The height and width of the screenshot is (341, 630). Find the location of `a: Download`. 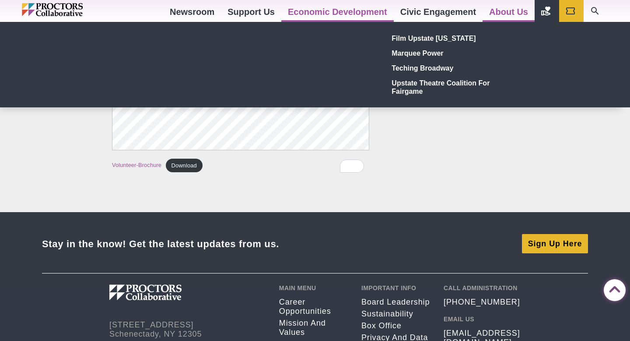

a: Download is located at coordinates (184, 165).